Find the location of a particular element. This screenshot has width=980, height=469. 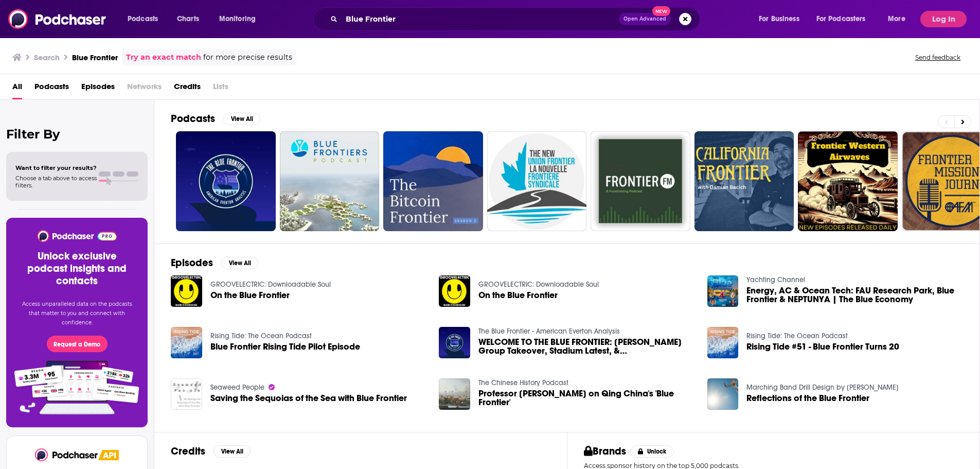

input: Search podcasts, credits, & more... is located at coordinates (479, 19).